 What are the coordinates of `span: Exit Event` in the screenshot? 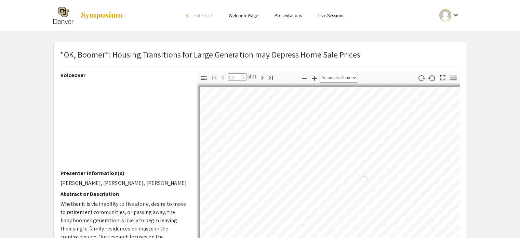 It's located at (203, 15).